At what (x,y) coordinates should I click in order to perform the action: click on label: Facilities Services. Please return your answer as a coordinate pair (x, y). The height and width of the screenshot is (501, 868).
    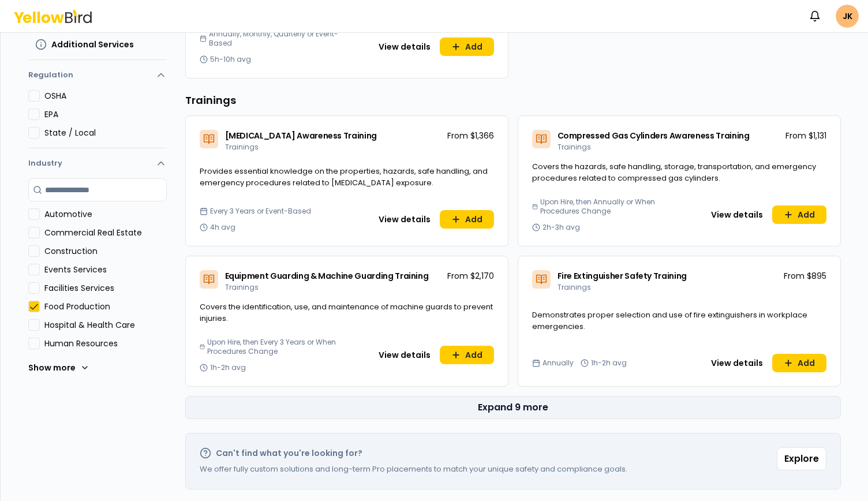
    Looking at the image, I should click on (106, 288).